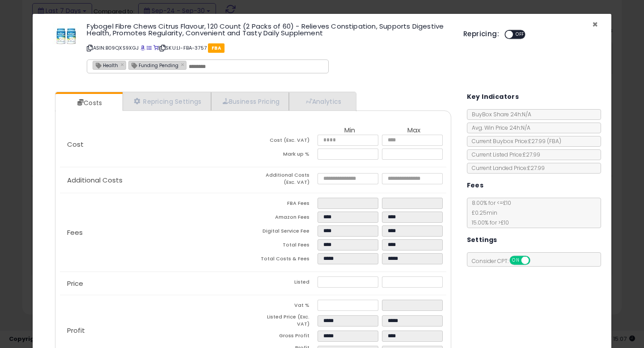 This screenshot has height=348, width=644. I want to click on p: Profit, so click(157, 331).